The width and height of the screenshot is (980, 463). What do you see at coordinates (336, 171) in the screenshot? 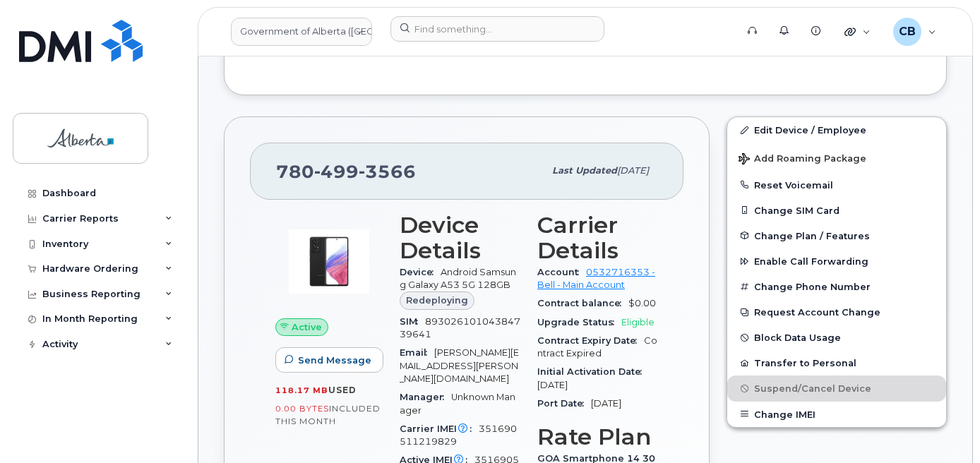
I see `span: 499` at bounding box center [336, 171].